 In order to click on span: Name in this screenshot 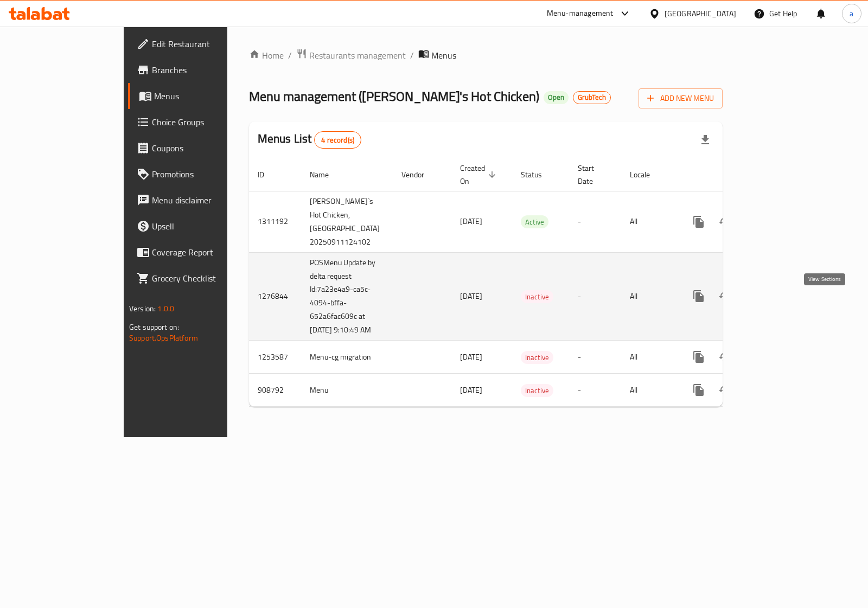, I will do `click(326, 175)`.